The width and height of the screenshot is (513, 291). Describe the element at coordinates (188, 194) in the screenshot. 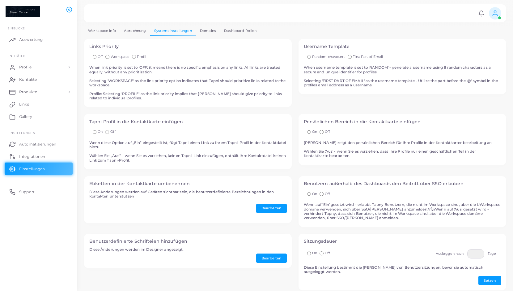

I see `h5: Diese Änderungen werden auf Geräten sichtbar sein, die benutzerdefinierte Bezeichnungen in den Ko...` at that location.